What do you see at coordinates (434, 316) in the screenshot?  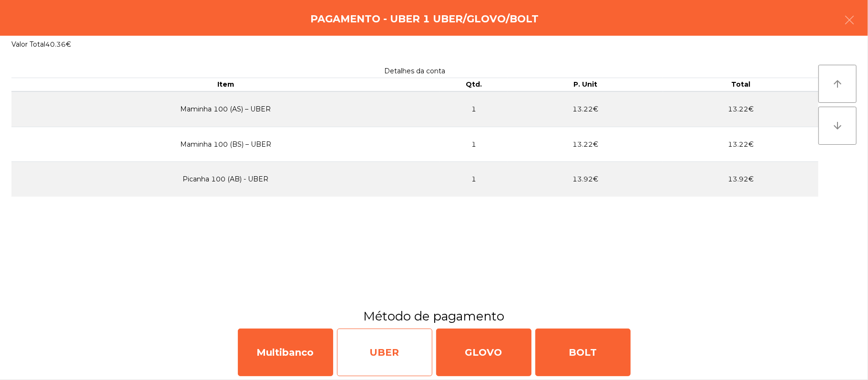 I see `h3: Método de pagamento` at bounding box center [434, 316].